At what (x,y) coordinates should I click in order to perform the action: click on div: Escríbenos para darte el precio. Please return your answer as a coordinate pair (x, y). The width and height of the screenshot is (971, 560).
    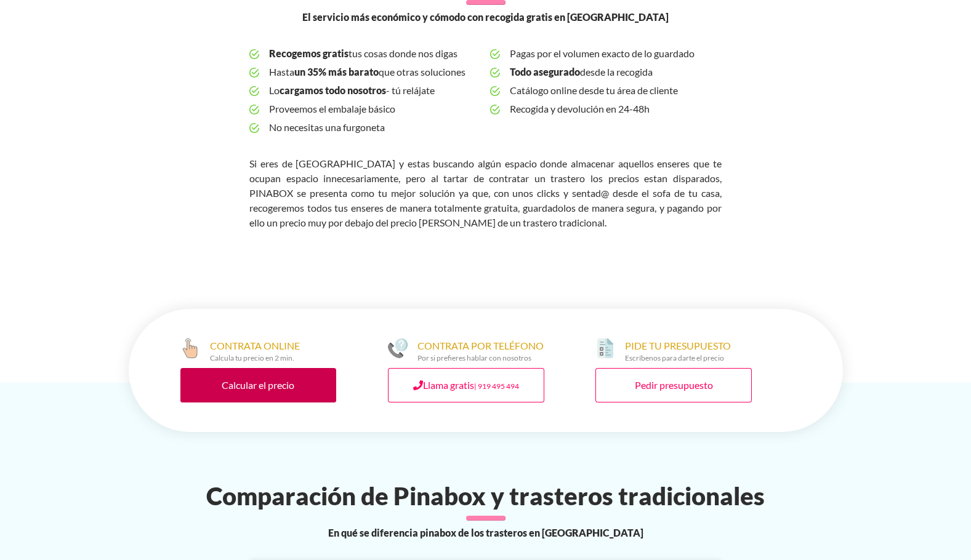
    Looking at the image, I should click on (678, 359).